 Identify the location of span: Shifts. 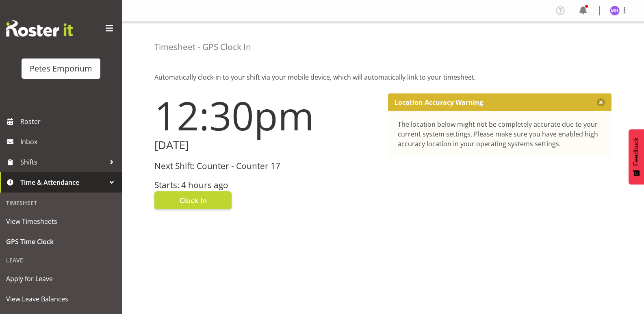
(63, 162).